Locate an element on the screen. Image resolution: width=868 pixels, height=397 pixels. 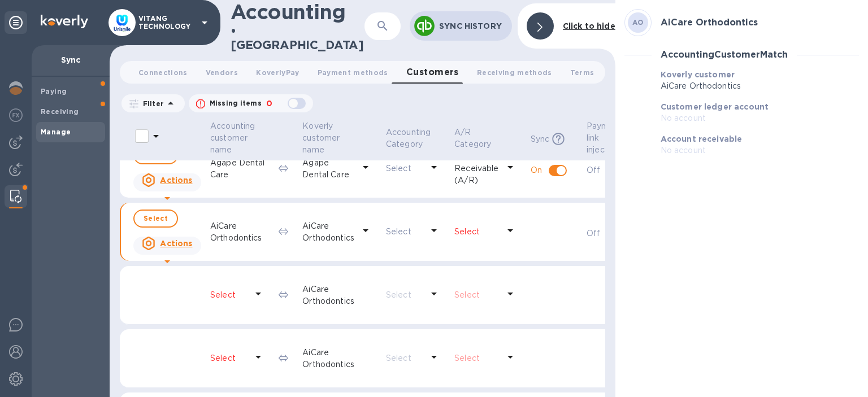
p: Payment link injected is located at coordinates (604, 137).